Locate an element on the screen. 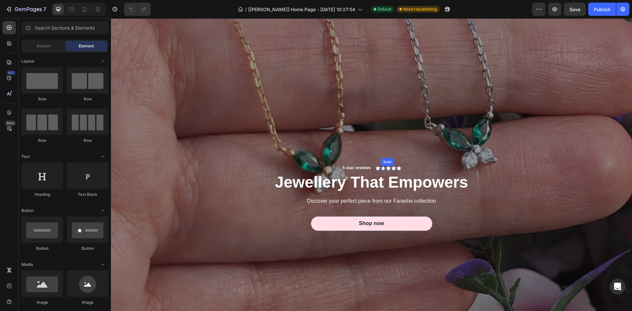 The height and width of the screenshot is (311, 632). button: 7 is located at coordinates (26, 9).